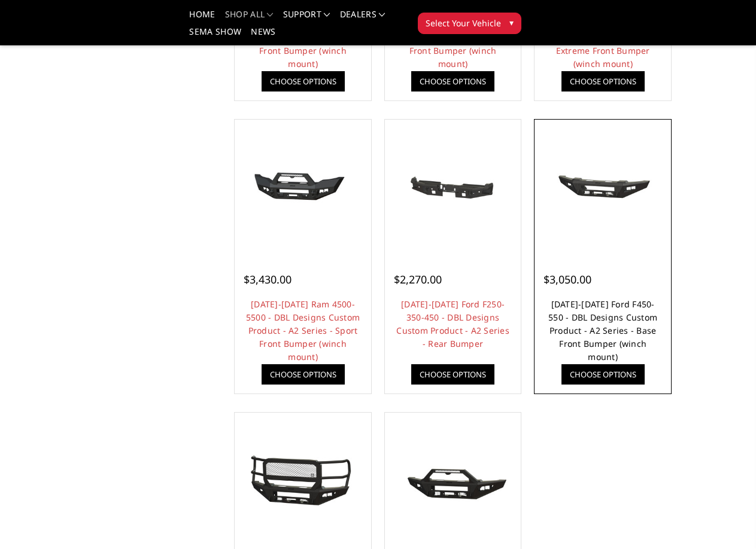 The height and width of the screenshot is (549, 756). I want to click on a: News, so click(263, 36).